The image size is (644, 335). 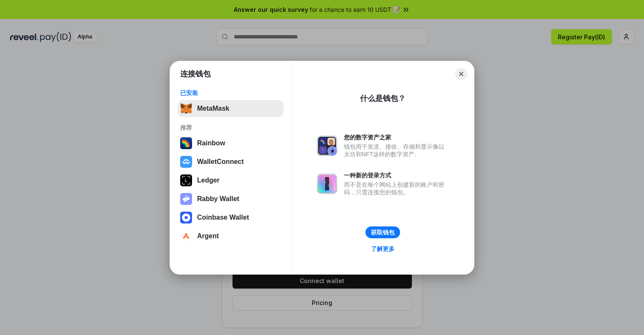 I want to click on div: 推荐, so click(x=230, y=128).